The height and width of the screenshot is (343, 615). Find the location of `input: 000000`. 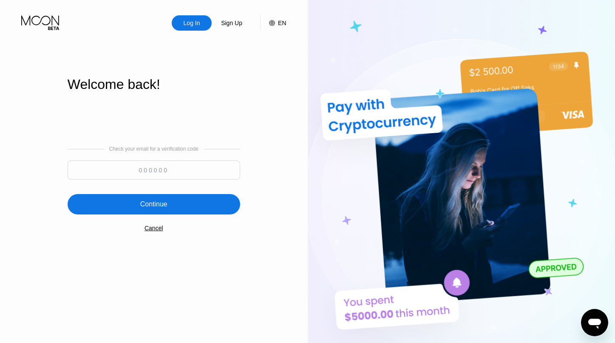

input: 000000 is located at coordinates (154, 170).